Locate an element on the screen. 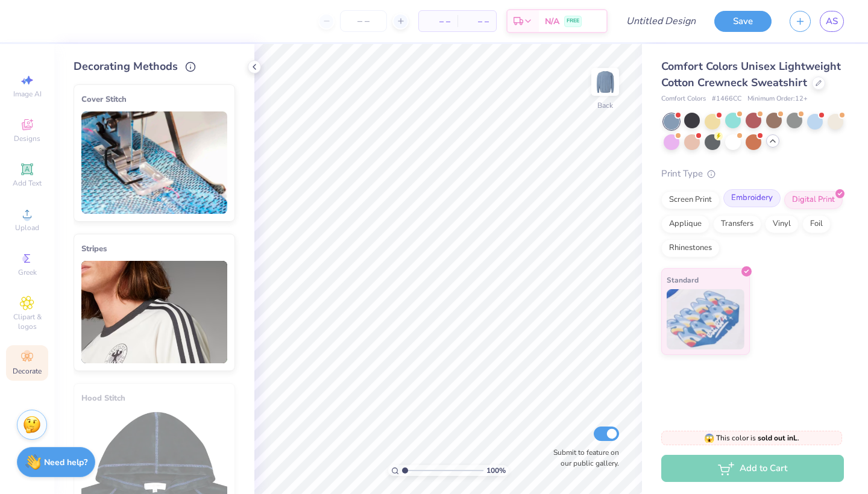  span: Comfort Colors is located at coordinates (684, 99).